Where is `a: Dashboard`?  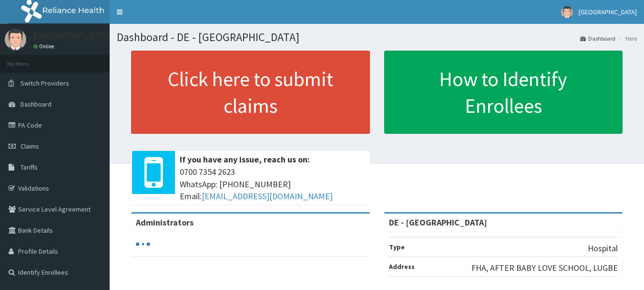 a: Dashboard is located at coordinates (598, 38).